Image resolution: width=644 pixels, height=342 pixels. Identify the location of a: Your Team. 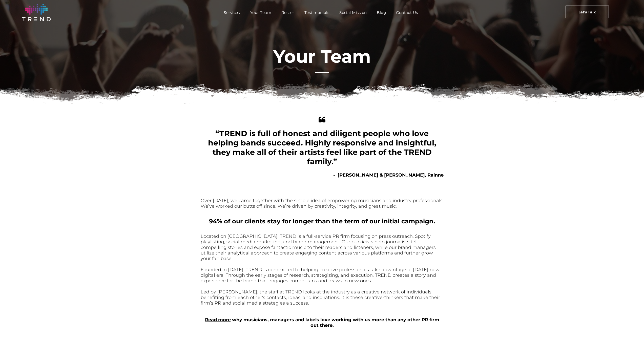
(261, 13).